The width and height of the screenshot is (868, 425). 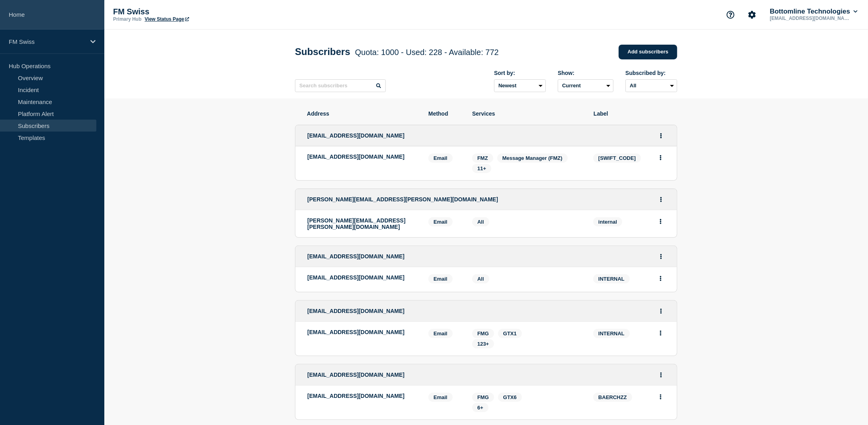 What do you see at coordinates (648, 52) in the screenshot?
I see `a: Add subscribers` at bounding box center [648, 52].